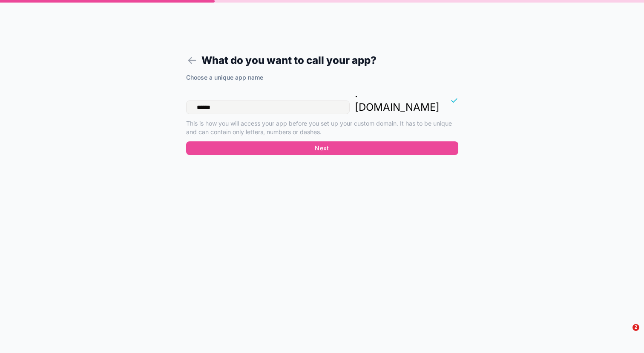  I want to click on button: Next, so click(322, 148).